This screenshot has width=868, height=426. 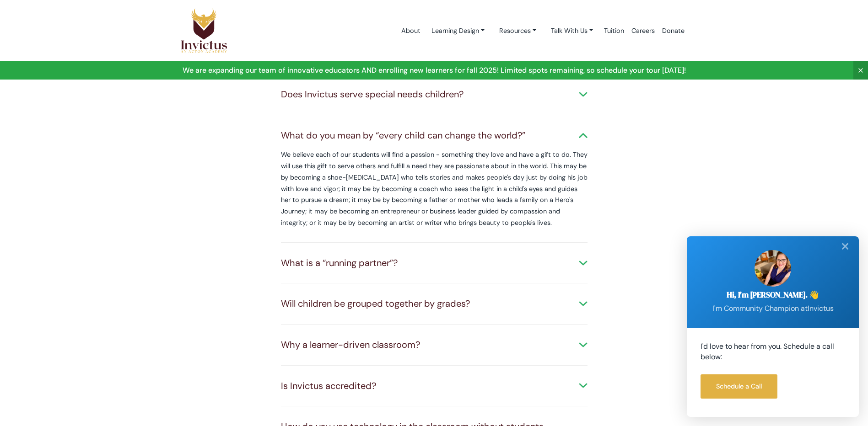 I want to click on a: Donate, so click(x=673, y=30).